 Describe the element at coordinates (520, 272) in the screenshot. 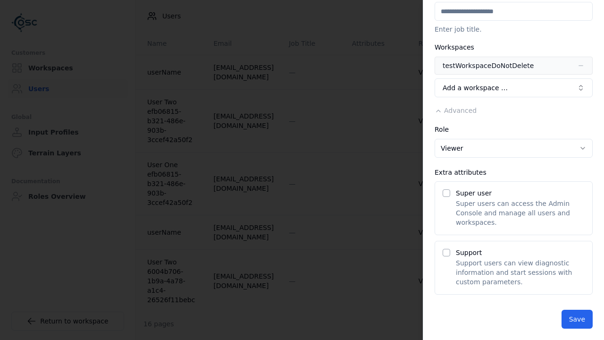

I see `p: Support users can view diagnostic information and start sessions with custom parameters.` at that location.